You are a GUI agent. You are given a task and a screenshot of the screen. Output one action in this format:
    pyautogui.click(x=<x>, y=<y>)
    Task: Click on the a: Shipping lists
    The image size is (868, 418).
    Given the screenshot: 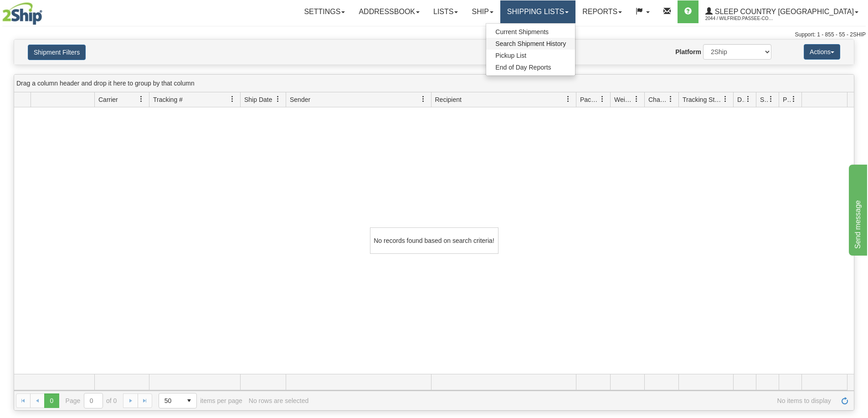 What is the action you would take?
    pyautogui.click(x=538, y=12)
    